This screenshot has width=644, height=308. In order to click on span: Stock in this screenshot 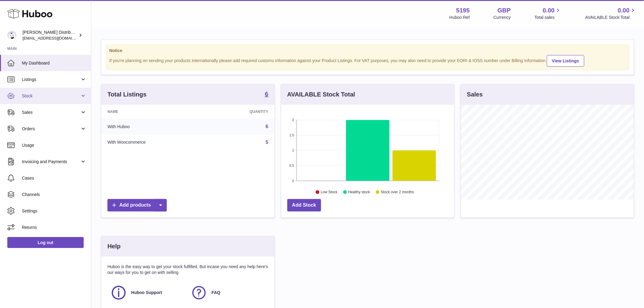, I will do `click(51, 96)`.